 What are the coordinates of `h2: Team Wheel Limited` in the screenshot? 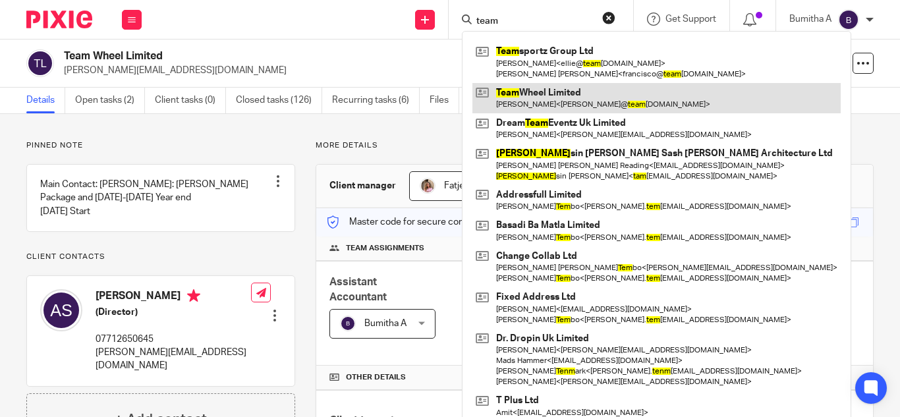 It's located at (316, 56).